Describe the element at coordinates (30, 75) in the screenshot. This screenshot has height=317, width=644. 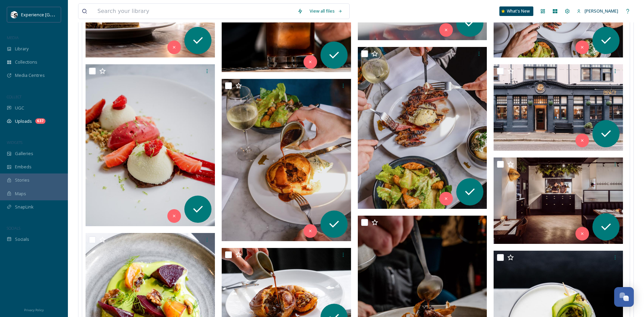
I see `span: Media Centres` at that location.